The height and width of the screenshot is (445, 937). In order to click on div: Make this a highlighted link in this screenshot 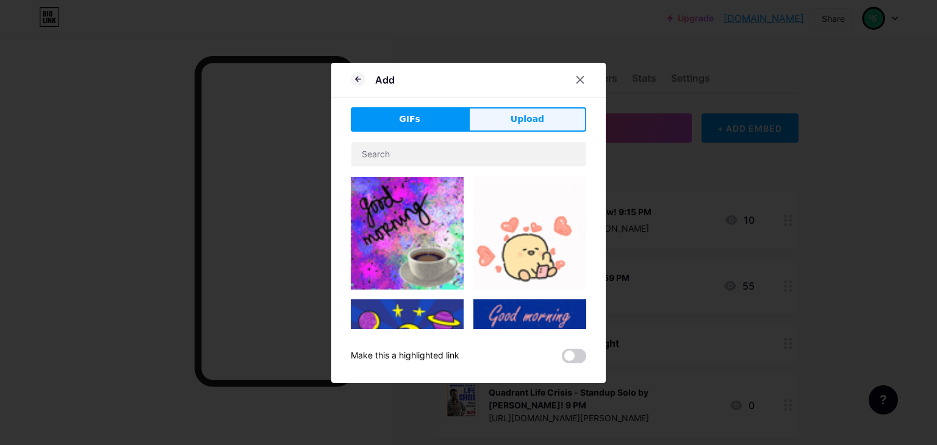, I will do `click(405, 356)`.